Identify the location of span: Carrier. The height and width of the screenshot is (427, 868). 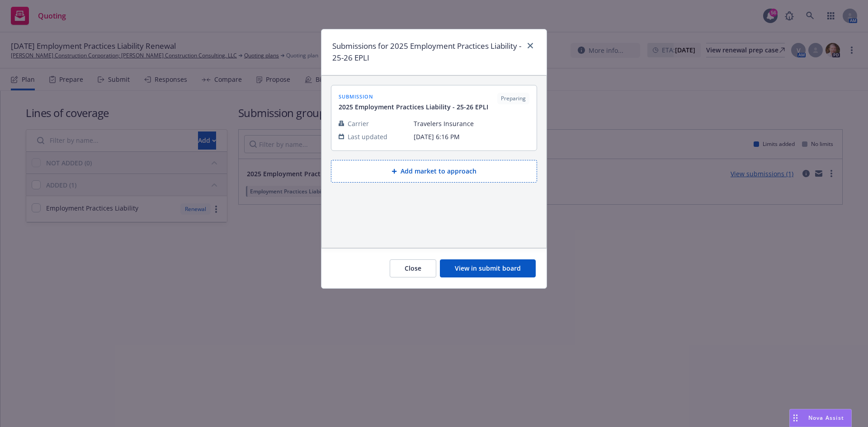
(358, 123).